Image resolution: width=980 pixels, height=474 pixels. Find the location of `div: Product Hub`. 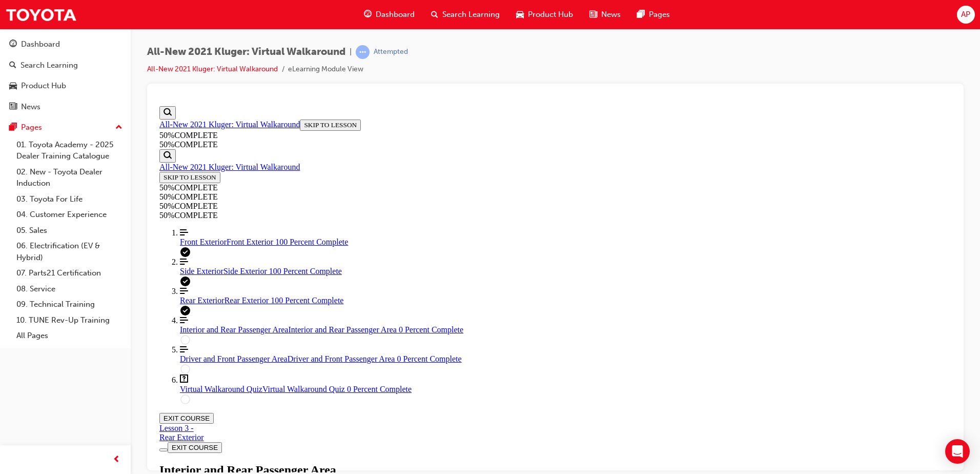

div: Product Hub is located at coordinates (44, 85).